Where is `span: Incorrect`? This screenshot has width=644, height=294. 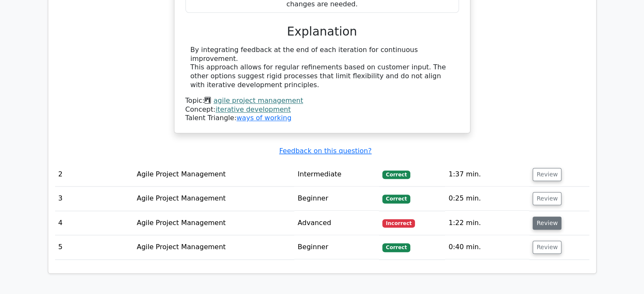 span: Incorrect is located at coordinates (398, 224).